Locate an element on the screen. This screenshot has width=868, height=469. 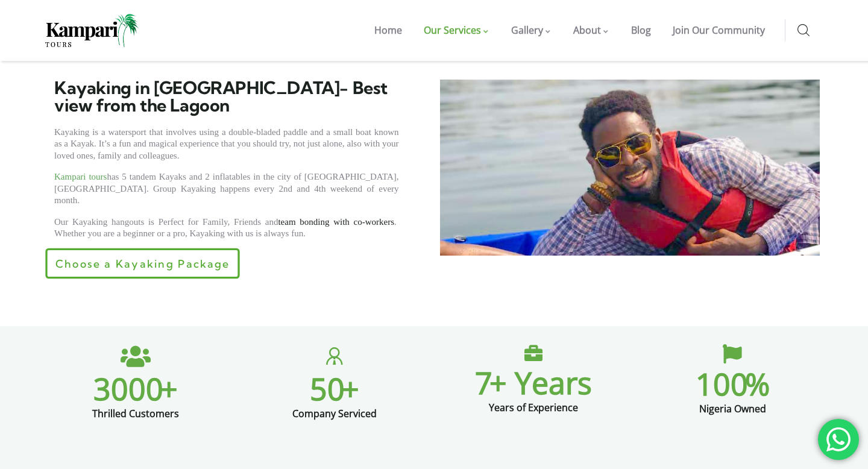
span: 50 is located at coordinates (328, 388).